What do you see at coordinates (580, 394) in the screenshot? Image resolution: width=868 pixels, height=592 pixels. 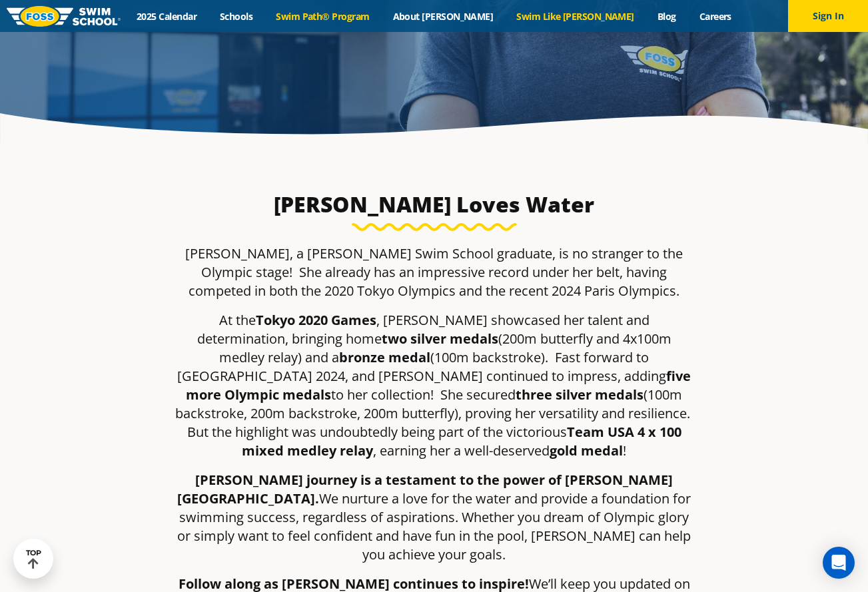 I see `strong: three silver medals` at bounding box center [580, 394].